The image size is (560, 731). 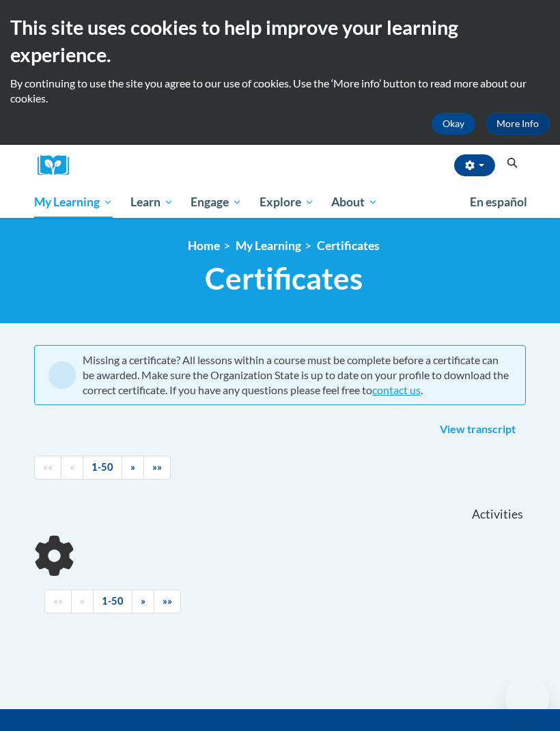 What do you see at coordinates (287, 202) in the screenshot?
I see `a: Explore` at bounding box center [287, 202].